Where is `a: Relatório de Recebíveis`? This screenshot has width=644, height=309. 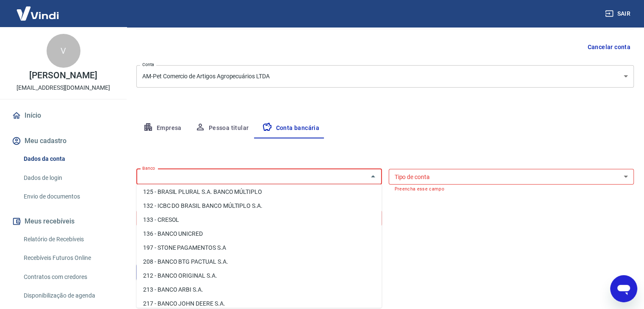 a: Relatório de Recebíveis is located at coordinates (68, 239).